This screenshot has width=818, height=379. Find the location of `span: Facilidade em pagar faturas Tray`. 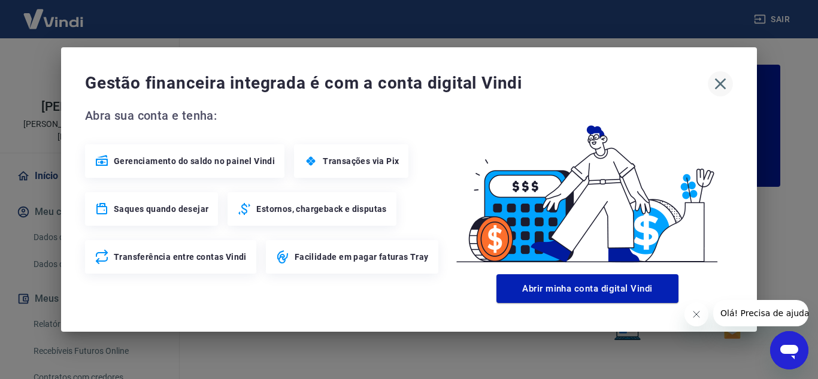

span: Facilidade em pagar faturas Tray is located at coordinates (362, 257).